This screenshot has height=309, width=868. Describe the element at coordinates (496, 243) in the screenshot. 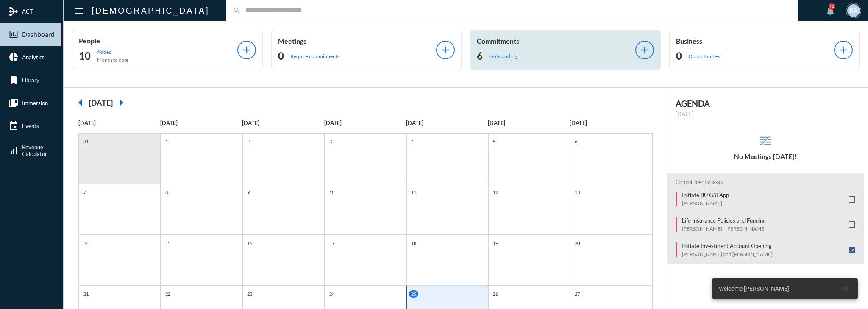

I see `p: 19` at that location.